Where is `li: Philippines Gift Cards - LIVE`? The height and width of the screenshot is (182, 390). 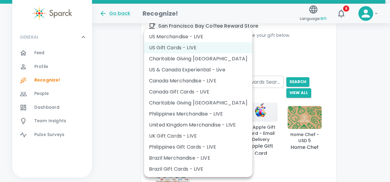
li: Philippines Gift Cards - LIVE is located at coordinates (198, 147).